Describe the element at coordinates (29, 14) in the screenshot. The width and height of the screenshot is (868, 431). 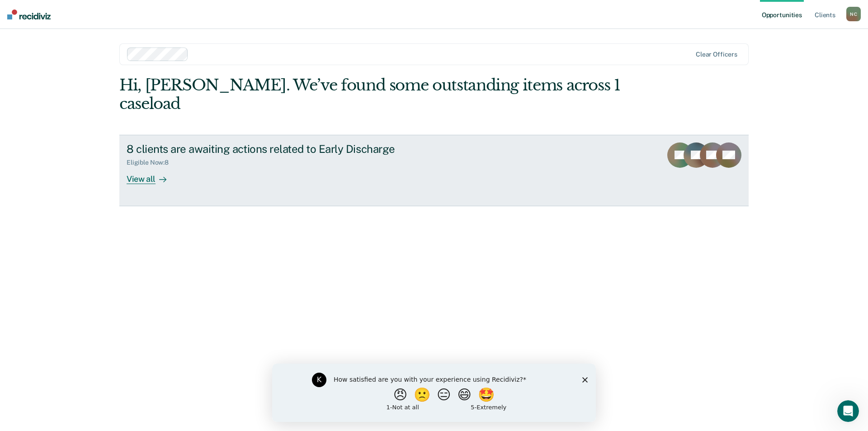
I see `img: Recidiviz` at that location.